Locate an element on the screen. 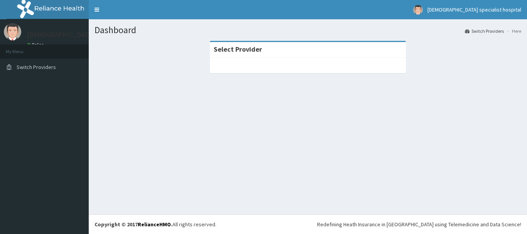 The width and height of the screenshot is (527, 234). a: Switch Providers is located at coordinates (484, 31).